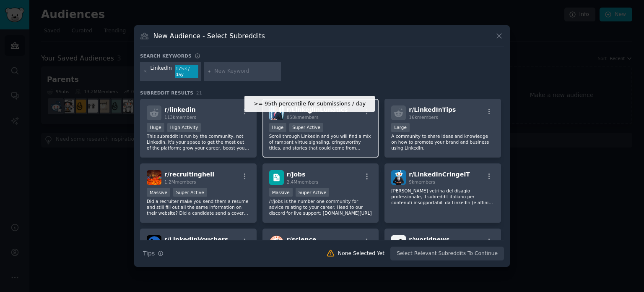 Image resolution: width=644 pixels, height=292 pixels. Describe the element at coordinates (149, 253) in the screenshot. I see `span: Tips` at that location.